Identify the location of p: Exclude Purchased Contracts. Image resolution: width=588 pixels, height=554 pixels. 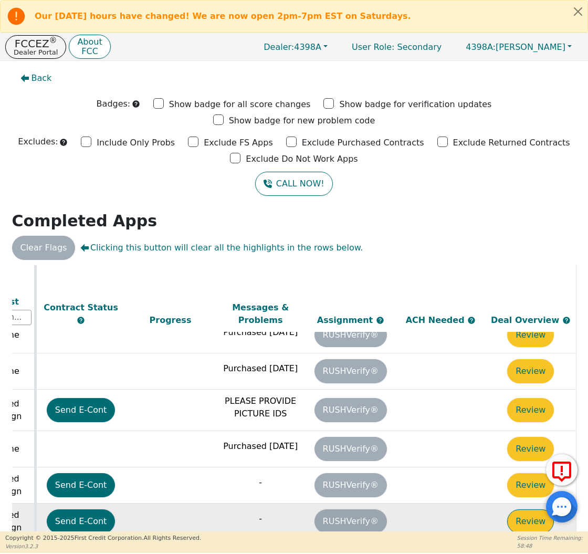
(363, 143).